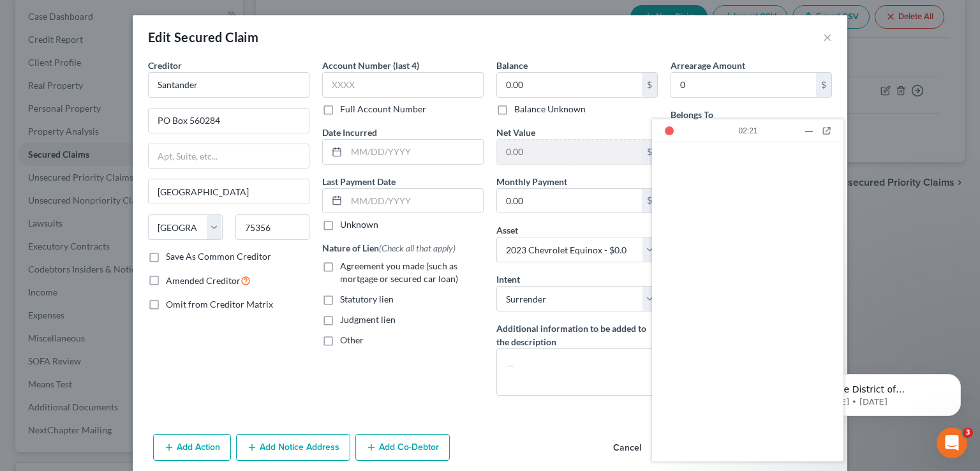  What do you see at coordinates (691, 114) in the screenshot?
I see `span: Belongs To` at bounding box center [691, 114].